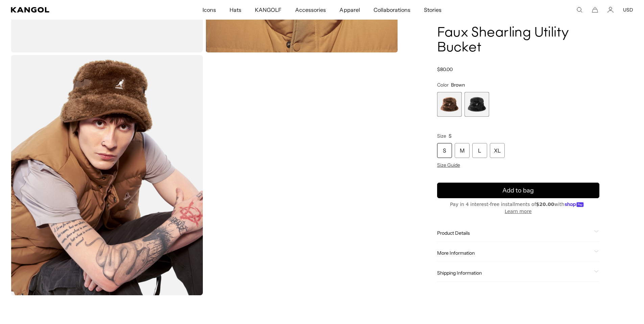 The image size is (644, 324). What do you see at coordinates (72, 10) in the screenshot?
I see `a: Kangol` at bounding box center [72, 10].